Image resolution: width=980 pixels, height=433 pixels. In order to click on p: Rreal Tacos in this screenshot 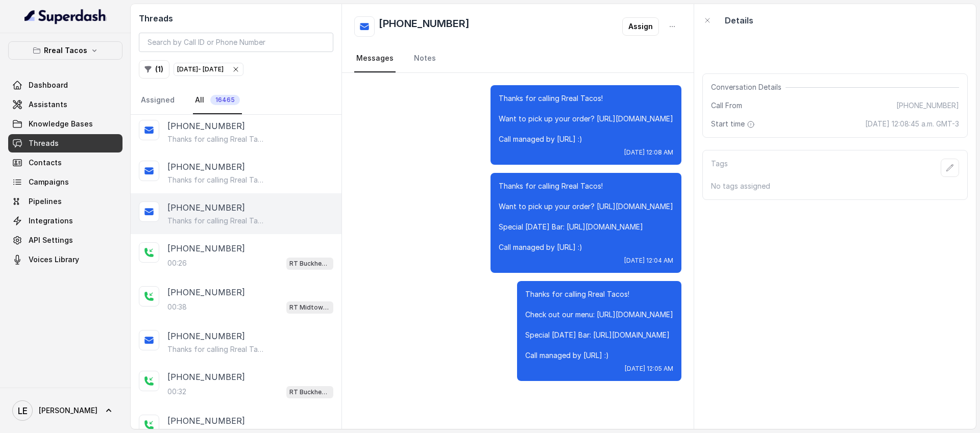, I will do `click(65, 51)`.